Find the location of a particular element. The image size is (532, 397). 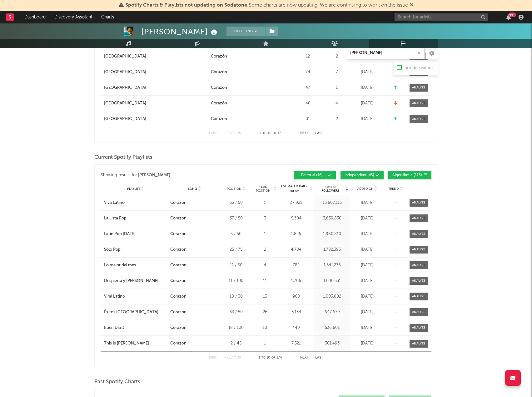

span: Peak Position is located at coordinates (263, 189).